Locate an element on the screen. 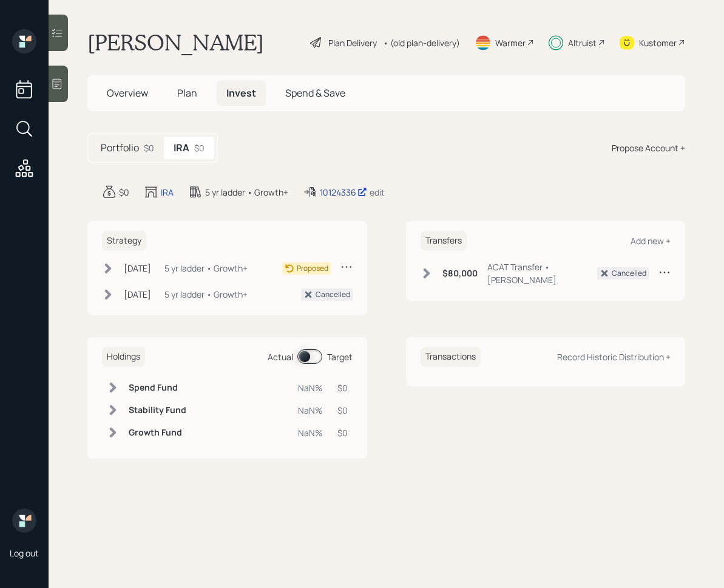  h6: Holdings is located at coordinates (123, 357).